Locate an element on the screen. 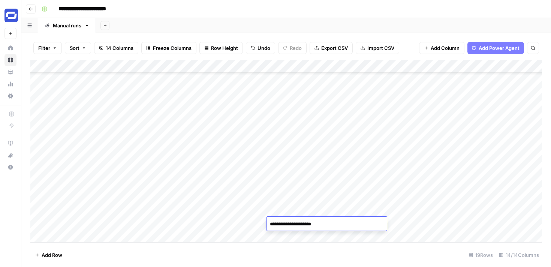  button: 14 Columns is located at coordinates (116, 48).